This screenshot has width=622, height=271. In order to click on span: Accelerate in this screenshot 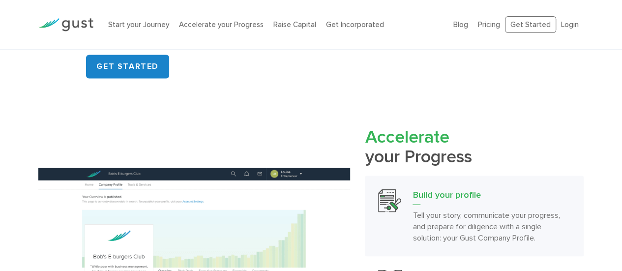, I will do `click(407, 137)`.